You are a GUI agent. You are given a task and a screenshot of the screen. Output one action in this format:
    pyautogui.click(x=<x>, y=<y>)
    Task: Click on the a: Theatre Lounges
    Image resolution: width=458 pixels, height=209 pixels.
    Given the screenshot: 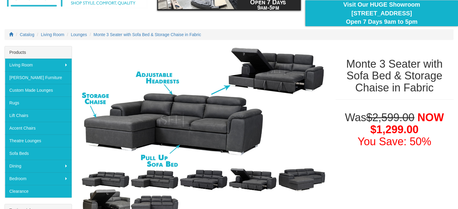 What is the action you would take?
    pyautogui.click(x=38, y=141)
    